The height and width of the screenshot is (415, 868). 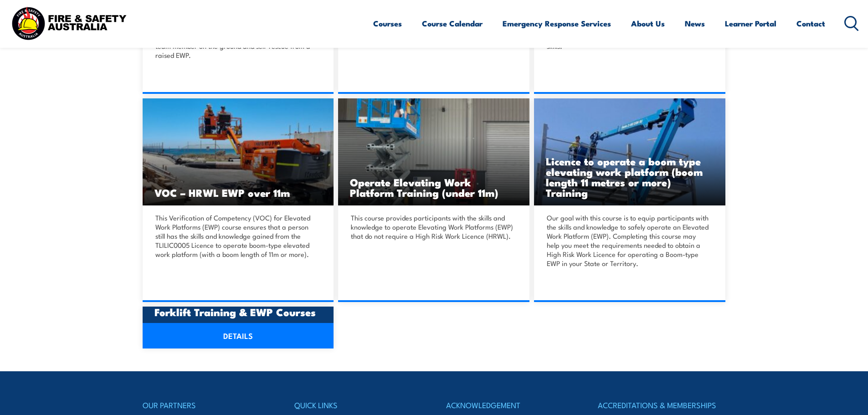 I want to click on img: VOC – HRWL EWP over 11m TRAINING, so click(x=238, y=152).